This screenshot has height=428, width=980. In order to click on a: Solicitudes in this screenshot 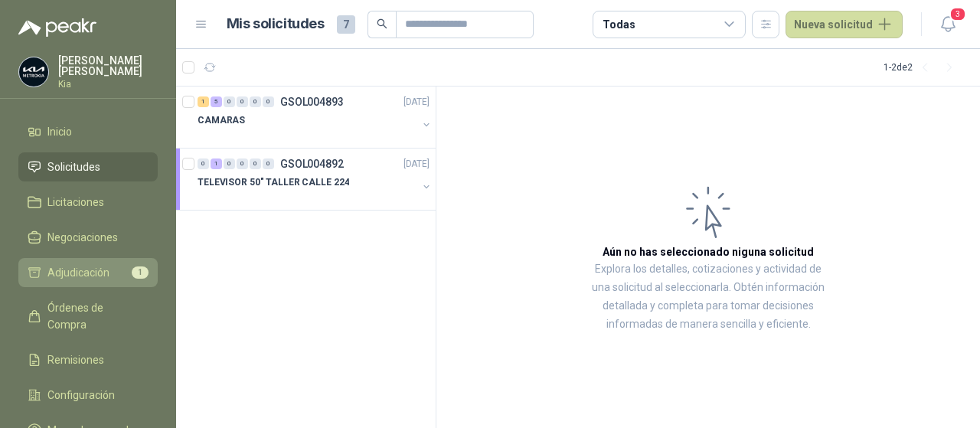, I will do `click(88, 167)`.